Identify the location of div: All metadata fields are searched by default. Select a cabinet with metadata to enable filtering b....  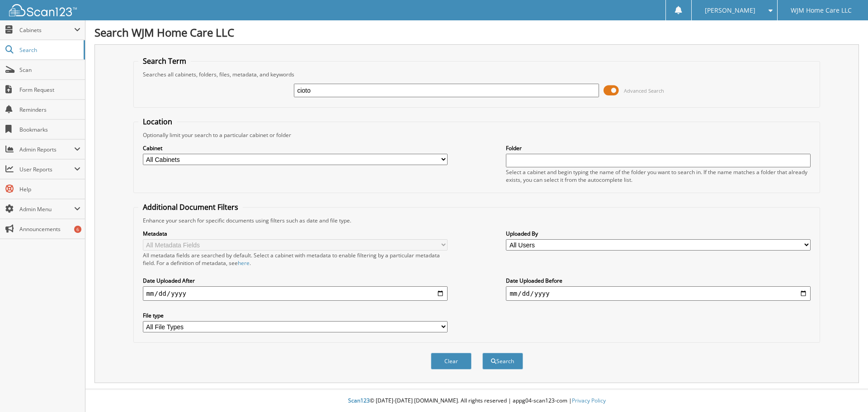
(295, 259).